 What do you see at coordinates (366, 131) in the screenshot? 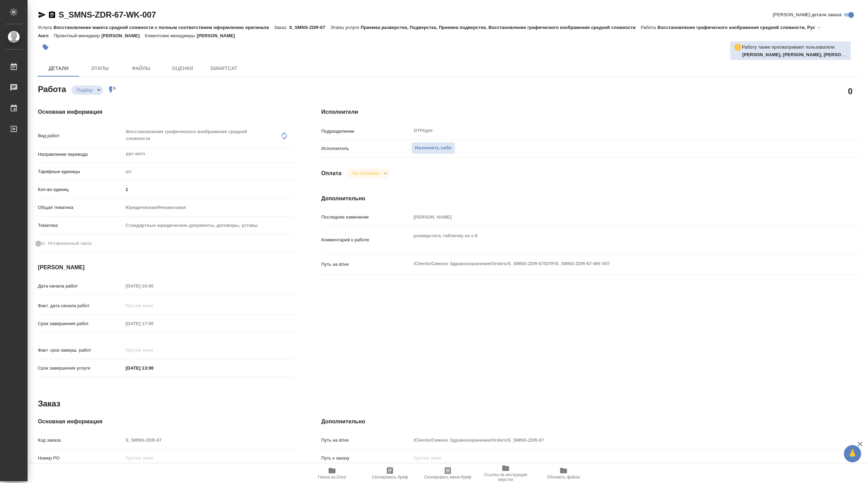
I see `p: Подразделение` at bounding box center [366, 131].